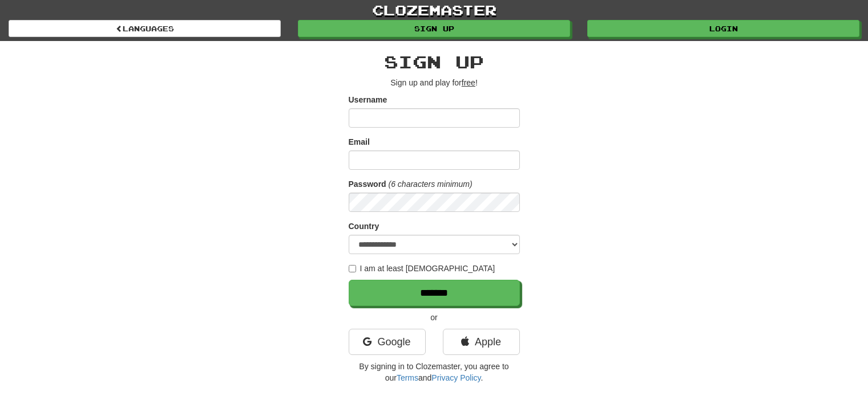  I want to click on a: Languages, so click(145, 28).